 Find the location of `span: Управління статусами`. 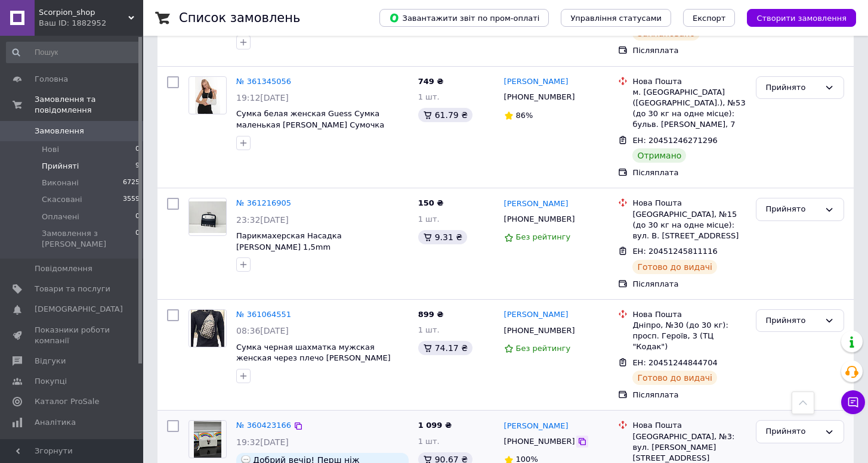

span: Управління статусами is located at coordinates (615, 17).